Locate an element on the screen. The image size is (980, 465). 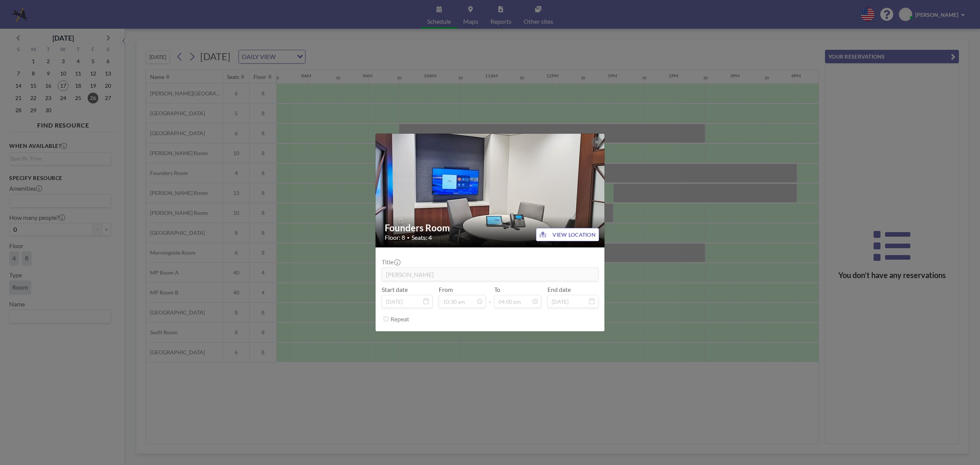
label: Start date is located at coordinates (394, 290).